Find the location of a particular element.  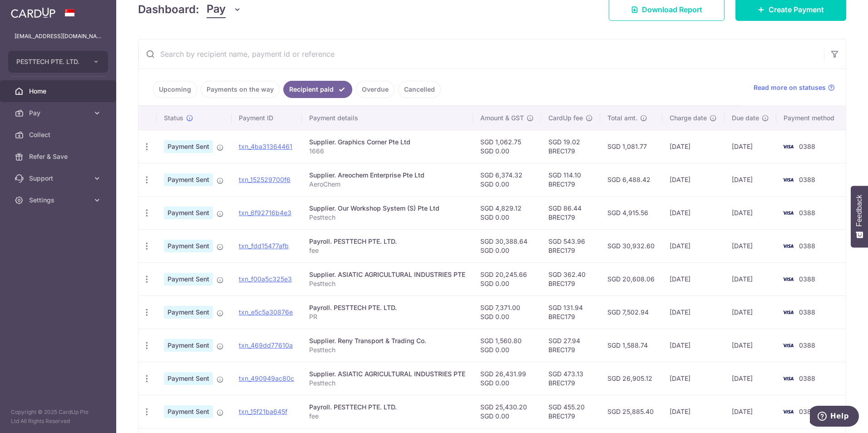

td: SGD 362.40 BREC179 is located at coordinates (571, 279).